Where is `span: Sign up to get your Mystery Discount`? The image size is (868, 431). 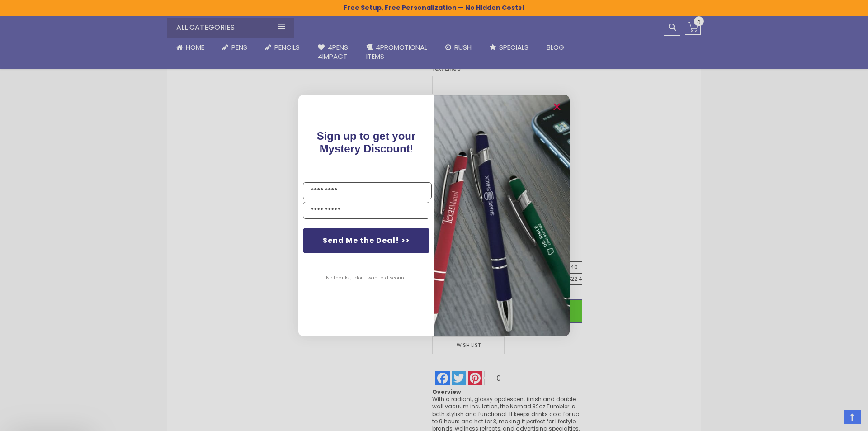
span: Sign up to get your Mystery Discount is located at coordinates (366, 142).